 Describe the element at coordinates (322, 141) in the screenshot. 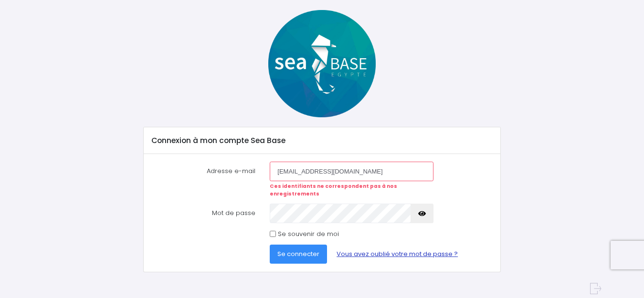

I see `div: Connexion à mon compte Sea Base` at that location.